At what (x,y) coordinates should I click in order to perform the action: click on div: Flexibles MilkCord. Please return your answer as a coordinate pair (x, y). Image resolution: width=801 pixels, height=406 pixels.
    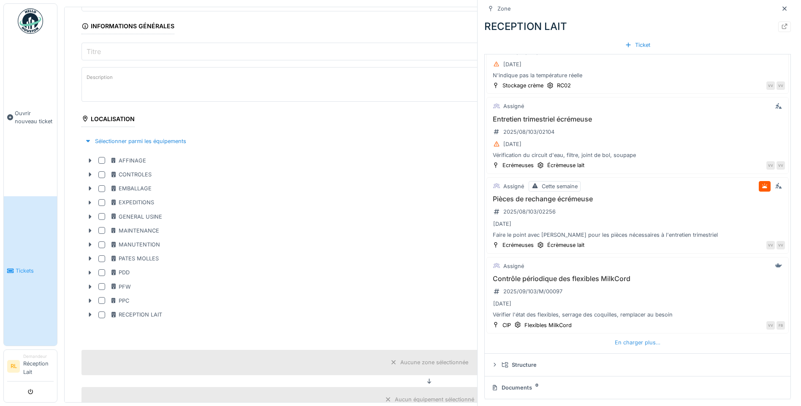
    Looking at the image, I should click on (548, 325).